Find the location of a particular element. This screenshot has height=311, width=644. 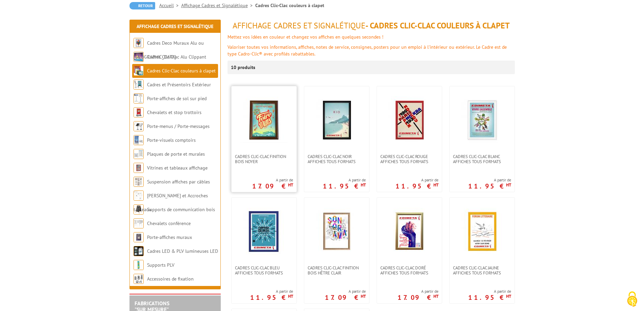

img: Suspension affiches par câbles is located at coordinates (139, 181).